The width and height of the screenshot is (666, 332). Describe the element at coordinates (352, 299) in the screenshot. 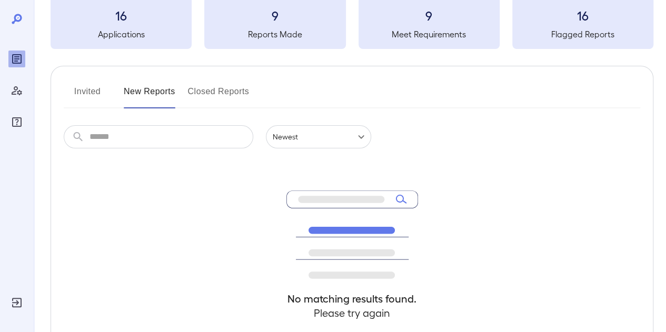

I see `h4: No matching results found.` at that location.